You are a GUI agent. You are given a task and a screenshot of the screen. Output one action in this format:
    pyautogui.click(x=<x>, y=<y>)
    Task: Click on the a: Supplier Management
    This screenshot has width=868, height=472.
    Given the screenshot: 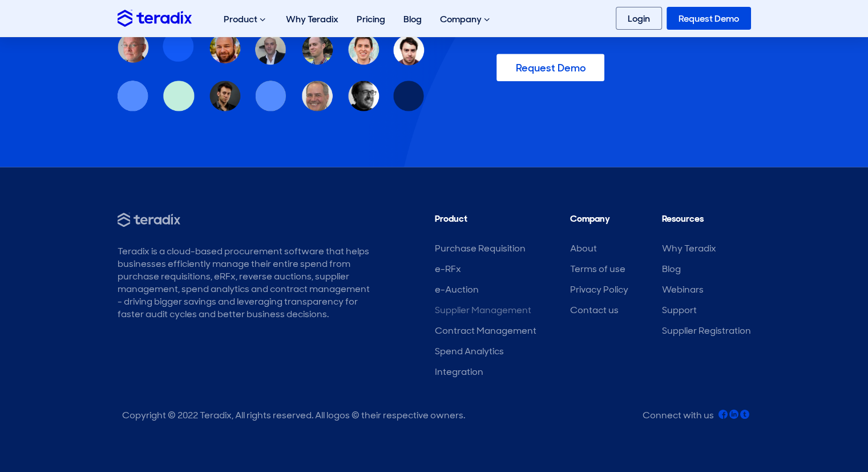 What is the action you would take?
    pyautogui.click(x=483, y=309)
    